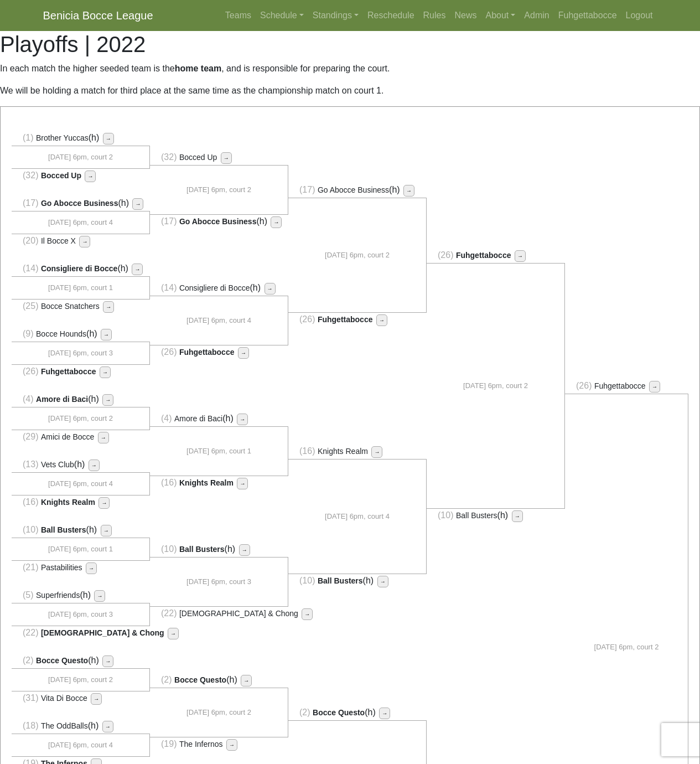 This screenshot has height=764, width=700. What do you see at coordinates (282, 15) in the screenshot?
I see `a: Schedule` at bounding box center [282, 15].